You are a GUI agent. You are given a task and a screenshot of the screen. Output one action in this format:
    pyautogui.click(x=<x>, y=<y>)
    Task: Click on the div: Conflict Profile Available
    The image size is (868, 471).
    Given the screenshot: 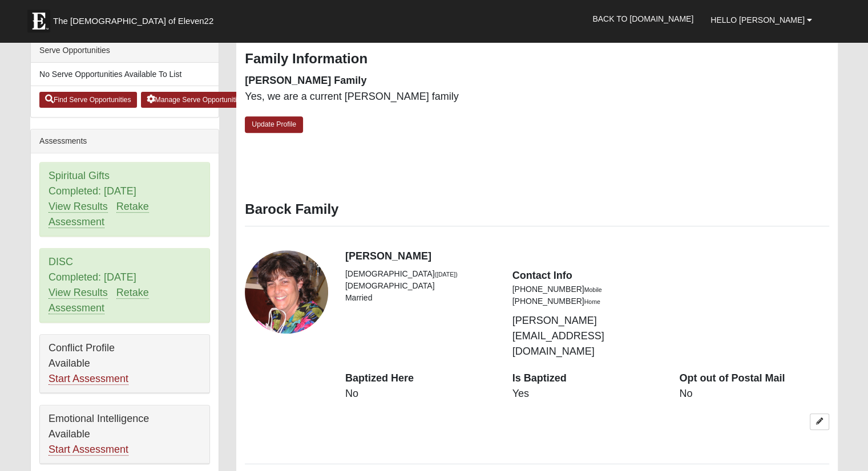 What is the action you would take?
    pyautogui.click(x=124, y=364)
    